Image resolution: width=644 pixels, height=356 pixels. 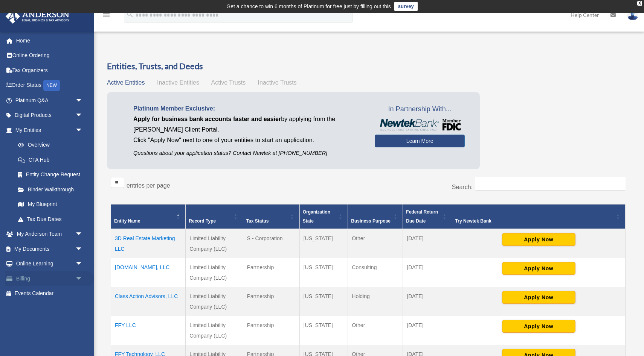 What do you see at coordinates (149, 217) in the screenshot?
I see `th: Entity Name: Activate to invert sorting` at bounding box center [149, 217].